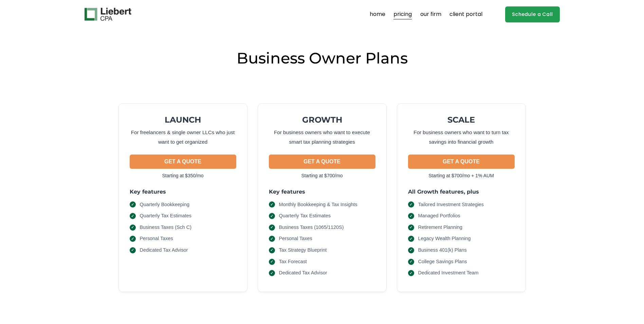 Image resolution: width=644 pixels, height=324 pixels. Describe the element at coordinates (461, 137) in the screenshot. I see `p: For business owners who want to turn tax savings into financial growth` at that location.